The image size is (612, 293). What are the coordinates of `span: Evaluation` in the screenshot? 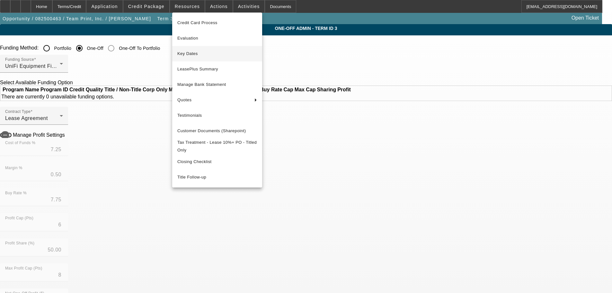 It's located at (217, 38).